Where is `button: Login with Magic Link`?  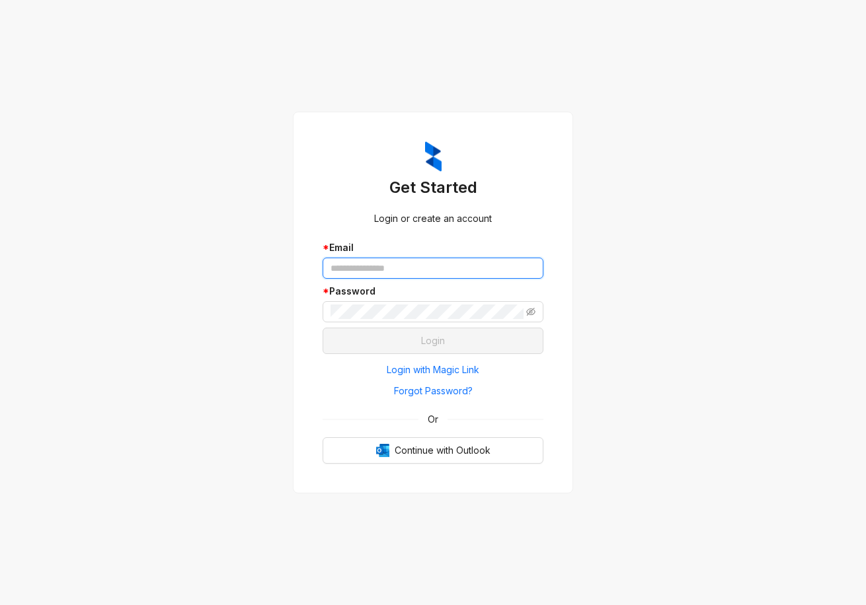 button: Login with Magic Link is located at coordinates (433, 370).